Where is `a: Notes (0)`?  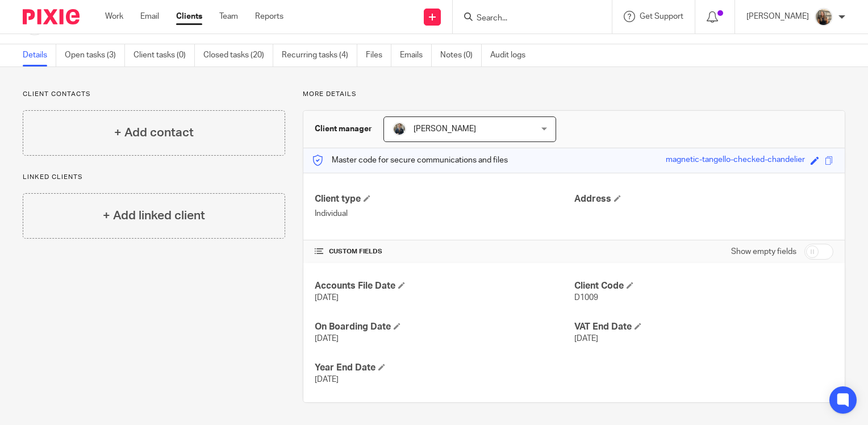
a: Notes (0) is located at coordinates (461, 55).